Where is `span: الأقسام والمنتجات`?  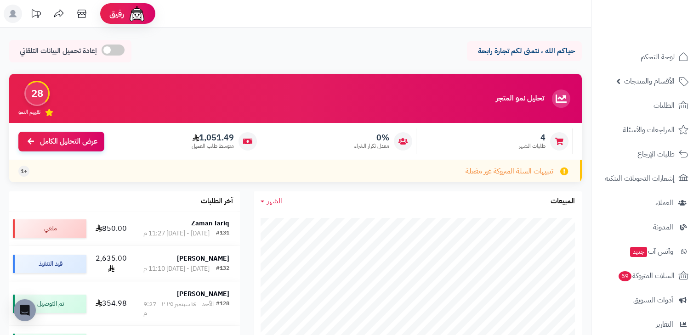
span: الأقسام والمنتجات is located at coordinates (649, 81).